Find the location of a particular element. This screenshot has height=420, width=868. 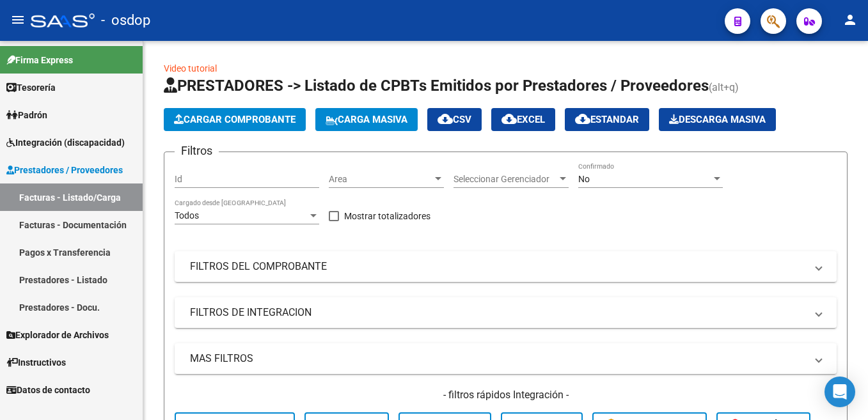

button: Carga Masiva is located at coordinates (367, 120).